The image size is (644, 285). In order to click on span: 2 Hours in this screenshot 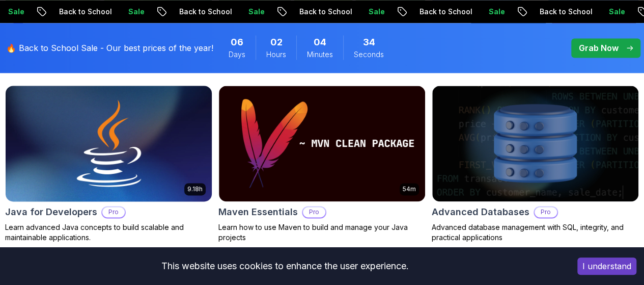, I will do `click(276, 42)`.